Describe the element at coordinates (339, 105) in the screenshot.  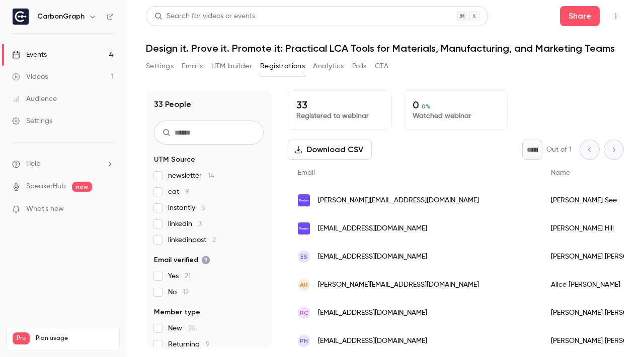
I see `p: 33` at that location.